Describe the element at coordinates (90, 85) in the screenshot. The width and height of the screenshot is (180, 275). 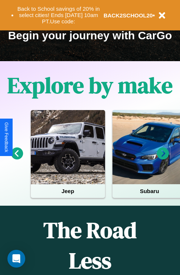
I see `h1: Explore by make` at that location.